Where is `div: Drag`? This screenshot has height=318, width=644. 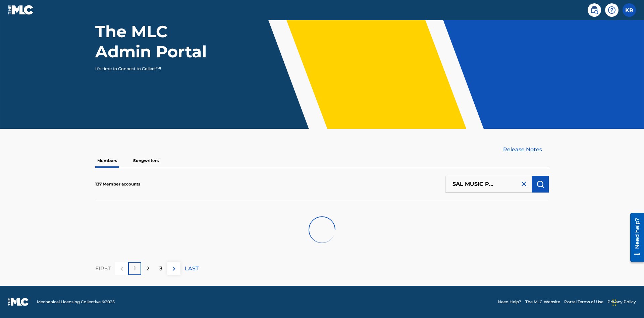 div: Drag is located at coordinates (614, 303).